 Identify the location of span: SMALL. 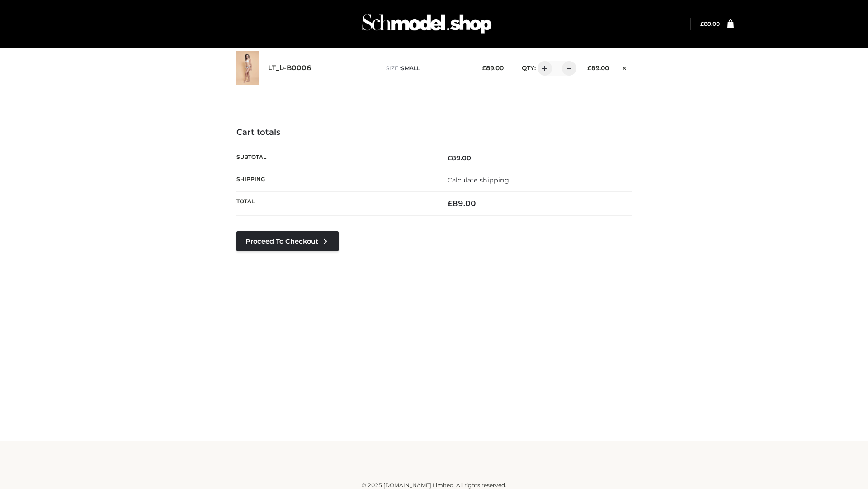
(410, 68).